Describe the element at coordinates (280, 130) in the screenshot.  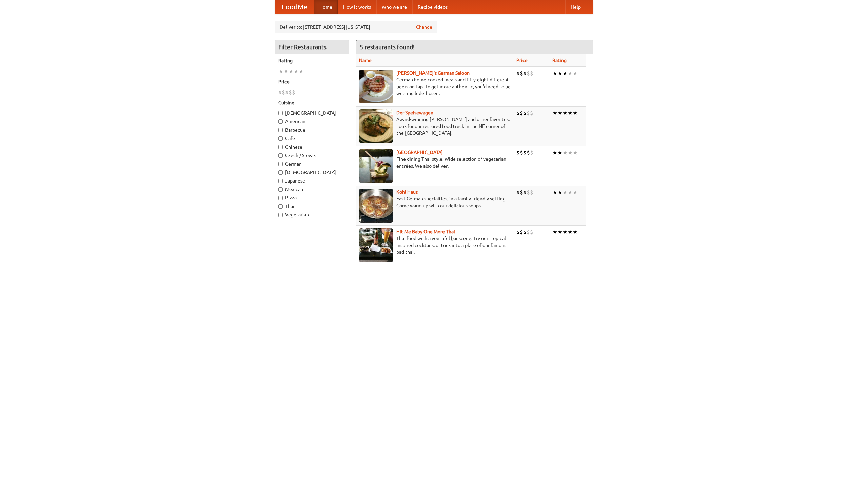
I see `input: Barbecue` at that location.